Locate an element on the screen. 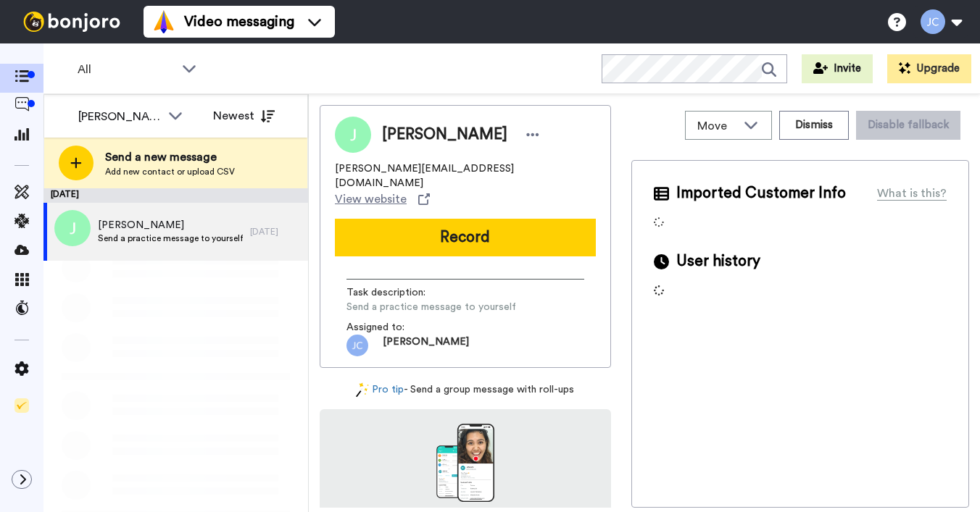  img: Checklist.svg is located at coordinates (22, 406).